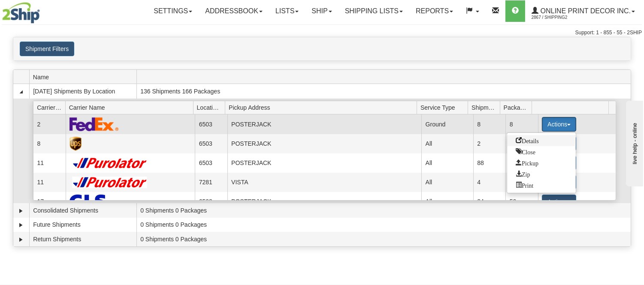  I want to click on span: Pickup, so click(527, 162).